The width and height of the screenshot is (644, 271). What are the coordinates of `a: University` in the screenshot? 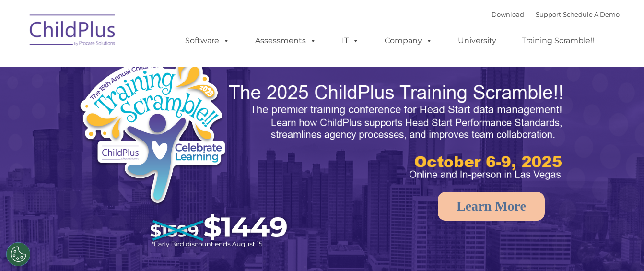 It's located at (477, 41).